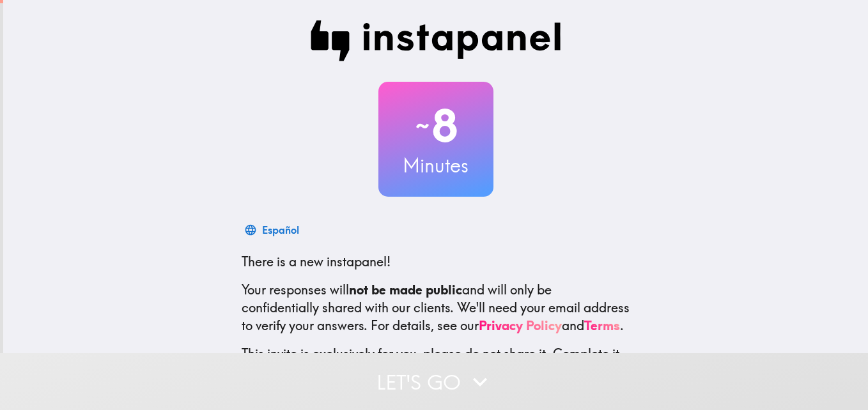 The image size is (868, 410). What do you see at coordinates (520, 325) in the screenshot?
I see `a: Privacy Policy` at bounding box center [520, 325].